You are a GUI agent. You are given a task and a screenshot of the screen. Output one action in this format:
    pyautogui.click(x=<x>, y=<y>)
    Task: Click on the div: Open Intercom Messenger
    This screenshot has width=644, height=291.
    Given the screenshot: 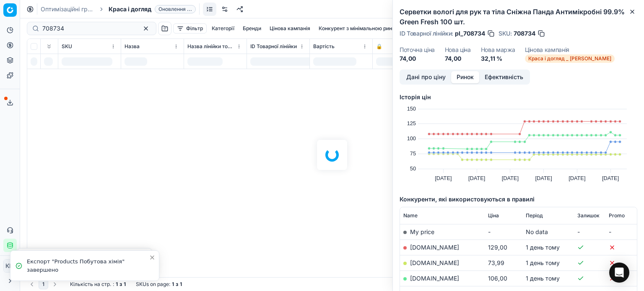 What is the action you would take?
    pyautogui.click(x=619, y=273)
    